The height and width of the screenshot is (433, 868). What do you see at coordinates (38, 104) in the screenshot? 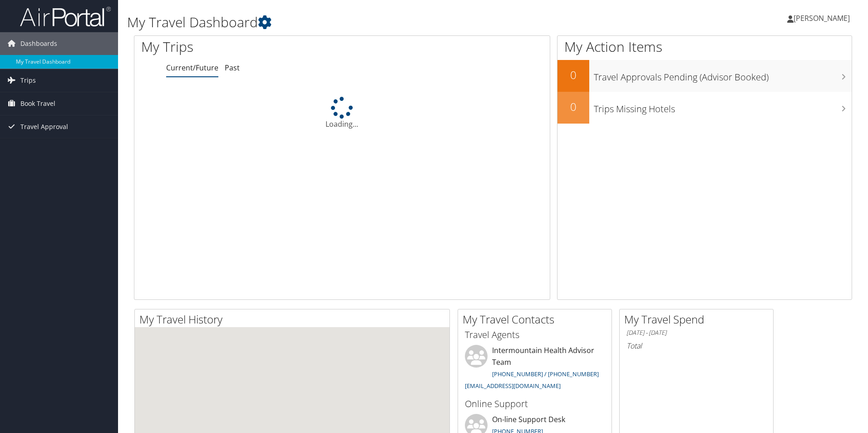
I see `span: Book Travel` at bounding box center [38, 104].